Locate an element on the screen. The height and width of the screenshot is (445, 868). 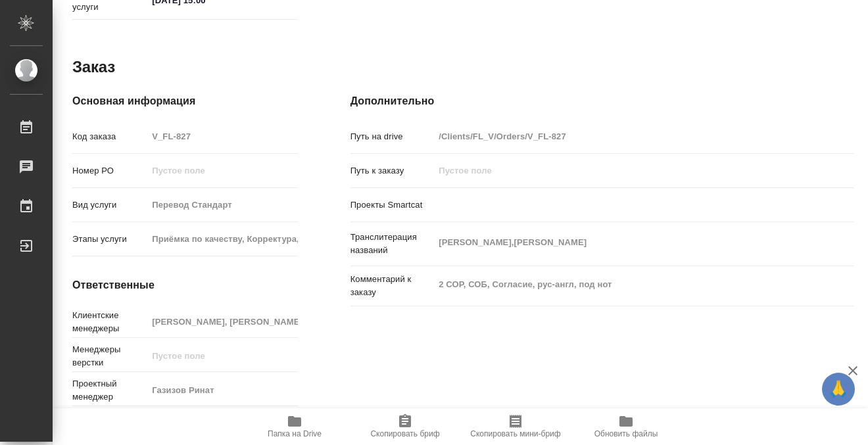
p: Клиентские менеджеры is located at coordinates (110, 322).